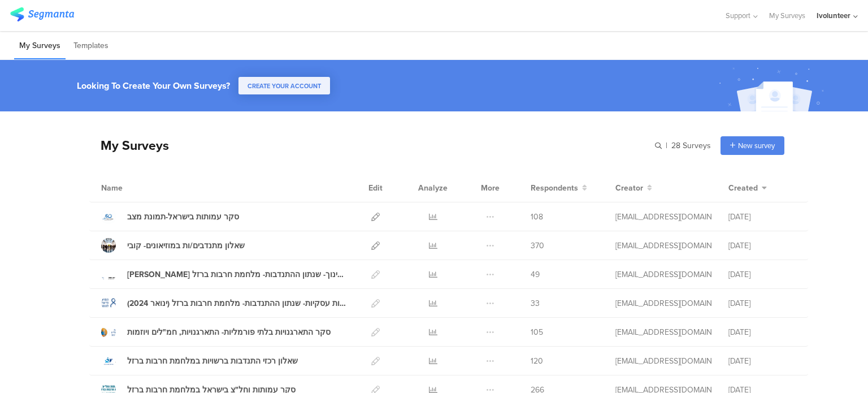  Describe the element at coordinates (743, 188) in the screenshot. I see `span: Created` at that location.